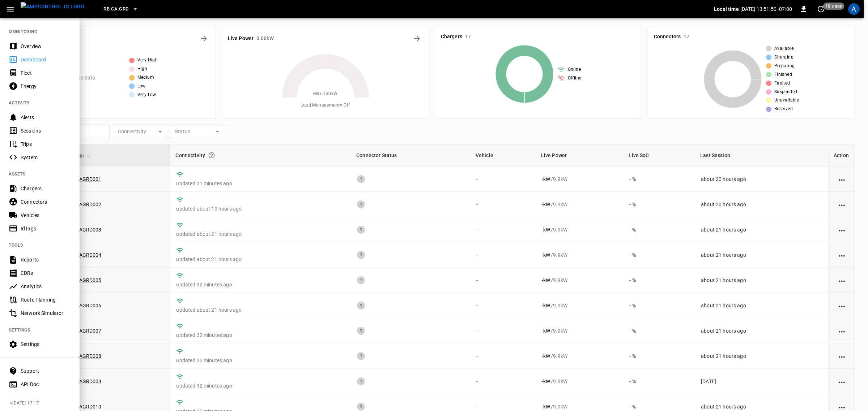 The width and height of the screenshot is (868, 411). Describe the element at coordinates (45, 46) in the screenshot. I see `div: Overview` at that location.